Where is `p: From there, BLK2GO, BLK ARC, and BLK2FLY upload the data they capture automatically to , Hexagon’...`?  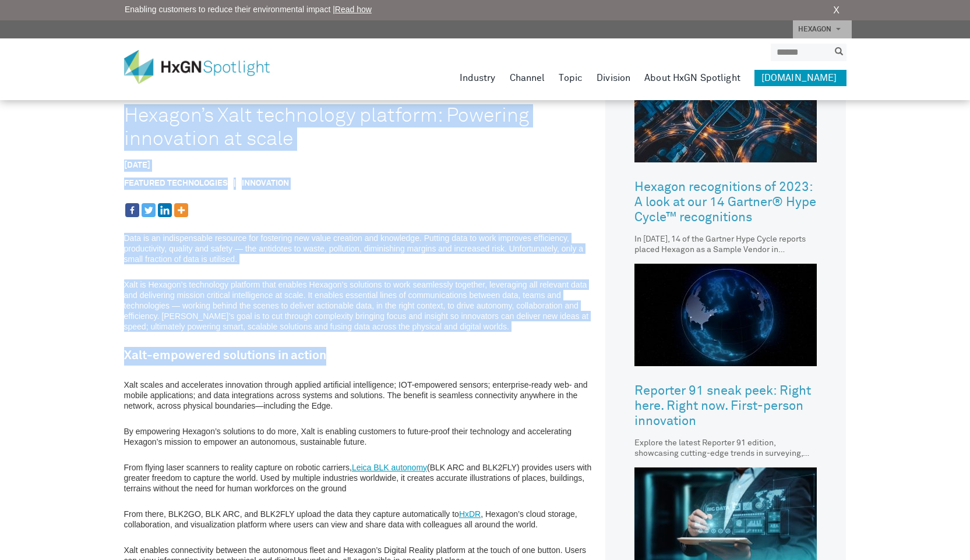
p: From there, BLK2GO, BLK ARC, and BLK2FLY upload the data they capture automatically to , Hexagon’... is located at coordinates (362, 520).